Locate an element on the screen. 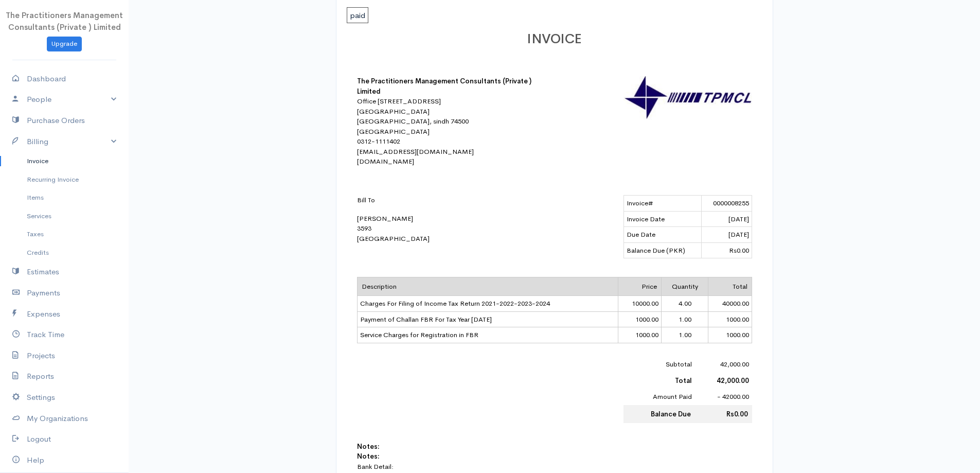  td: Subtotal is located at coordinates (659, 365).